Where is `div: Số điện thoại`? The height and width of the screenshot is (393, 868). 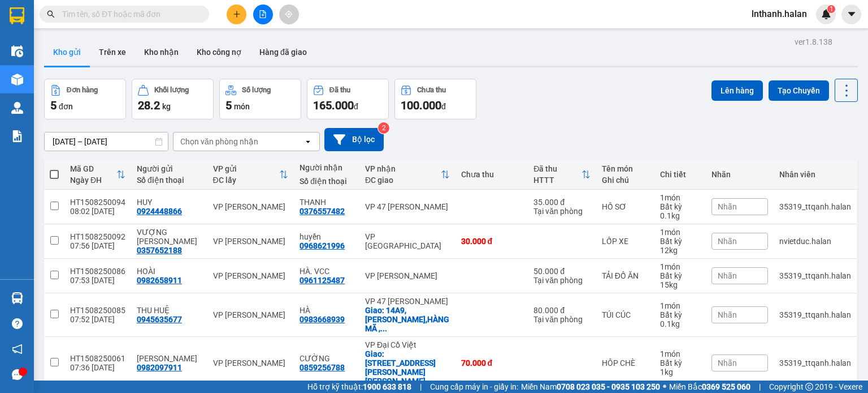
div: Số điện thoại is located at coordinates (327, 181).